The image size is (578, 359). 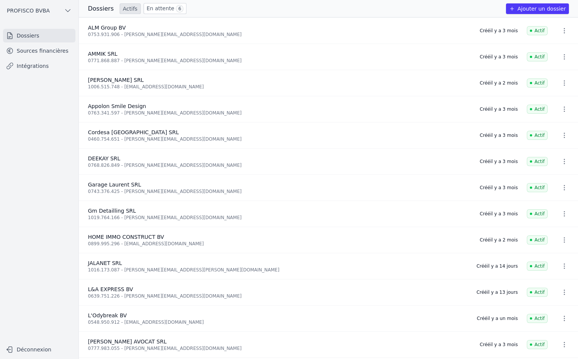 I want to click on div: Créé il y a 13 jours, so click(x=497, y=292).